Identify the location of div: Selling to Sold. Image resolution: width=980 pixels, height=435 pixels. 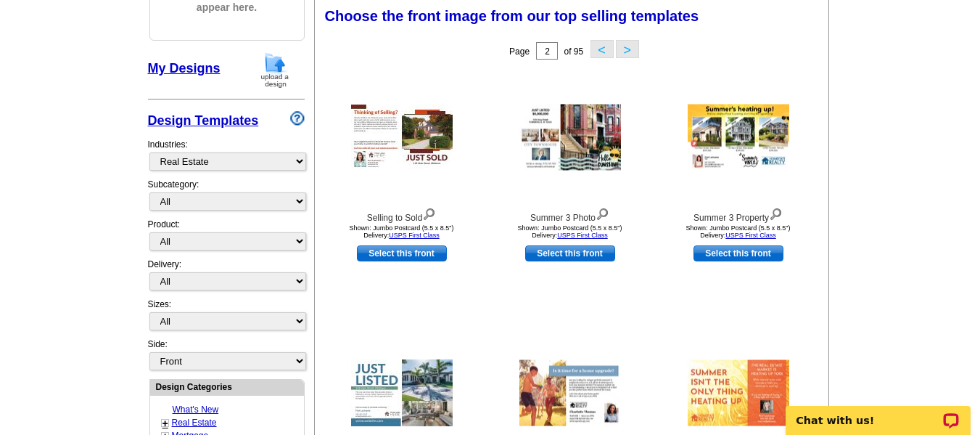
(402, 214).